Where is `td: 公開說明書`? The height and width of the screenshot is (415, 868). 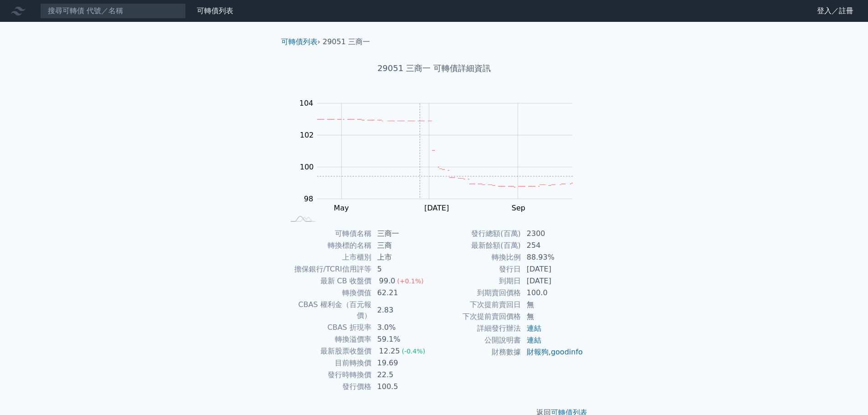 td: 公開說明書 is located at coordinates (477, 340).